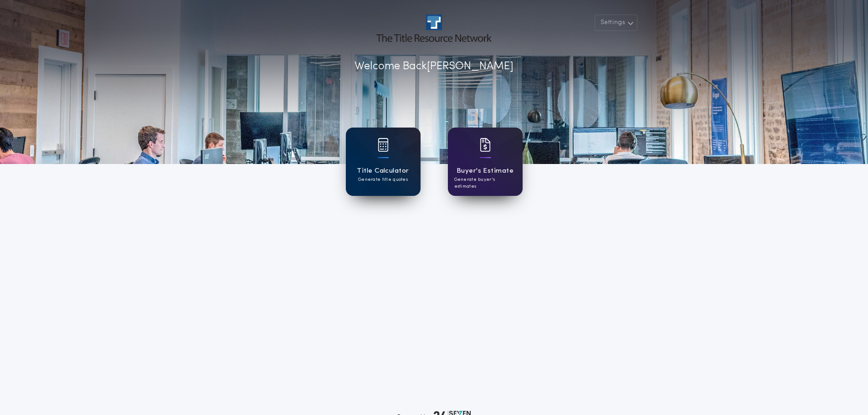 The width and height of the screenshot is (868, 415). Describe the element at coordinates (434, 29) in the screenshot. I see `img: account-logo` at that location.